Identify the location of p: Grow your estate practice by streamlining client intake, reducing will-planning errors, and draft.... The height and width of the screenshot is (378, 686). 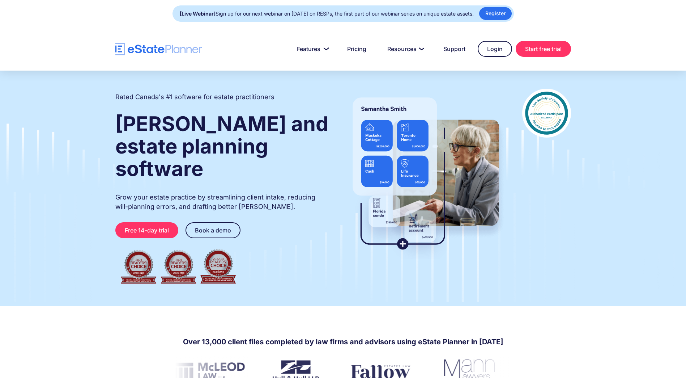
(223, 202).